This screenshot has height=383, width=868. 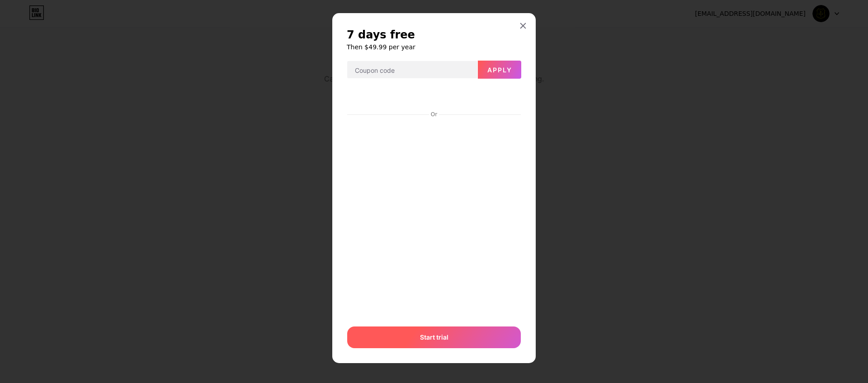 I want to click on span: Start trial, so click(x=434, y=337).